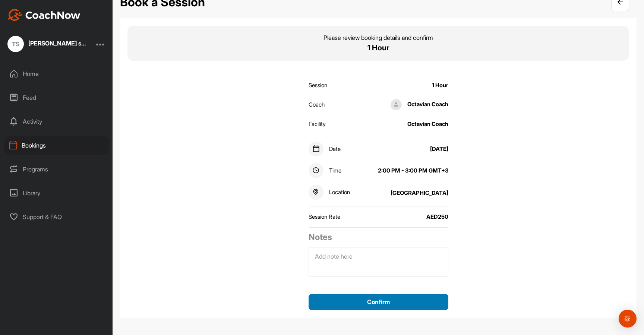  I want to click on div: Time, so click(325, 171).